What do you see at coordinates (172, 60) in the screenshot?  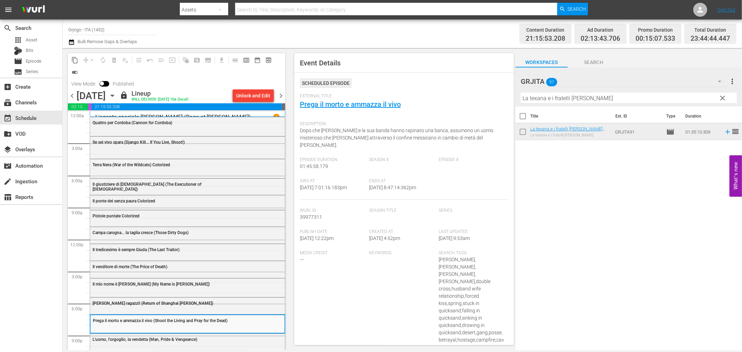 I see `span: Update Metadata from Key Asset` at bounding box center [172, 60].